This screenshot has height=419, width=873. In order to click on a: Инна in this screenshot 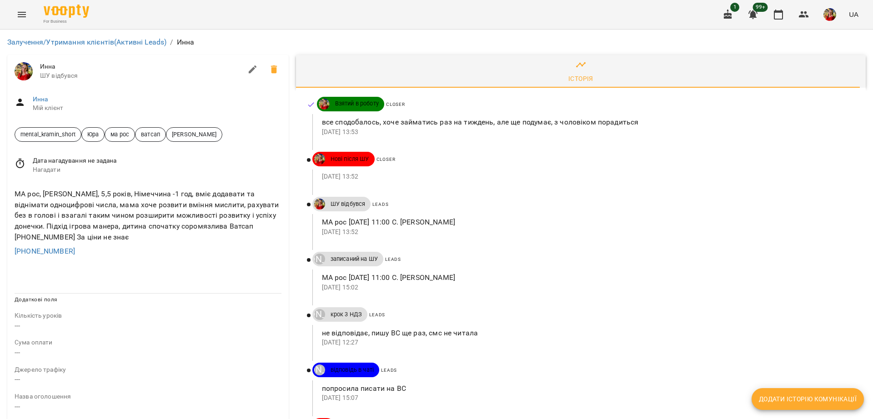, I will do `click(40, 99)`.